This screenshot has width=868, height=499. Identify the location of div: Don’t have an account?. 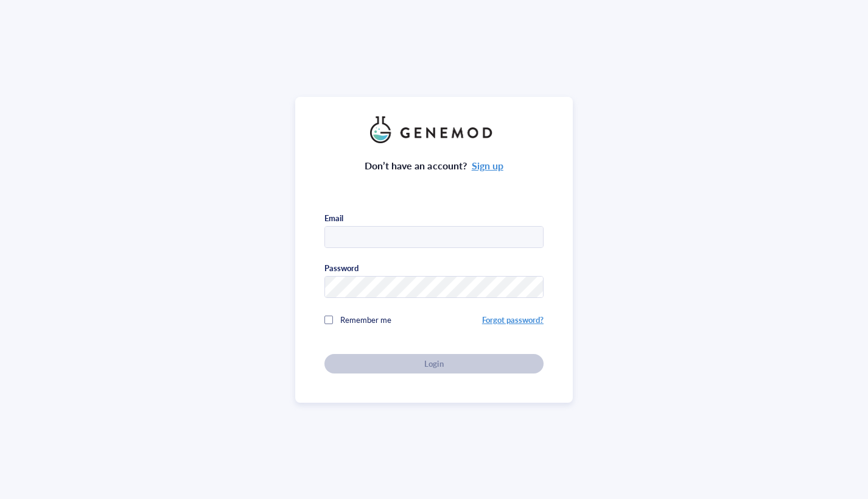
(434, 166).